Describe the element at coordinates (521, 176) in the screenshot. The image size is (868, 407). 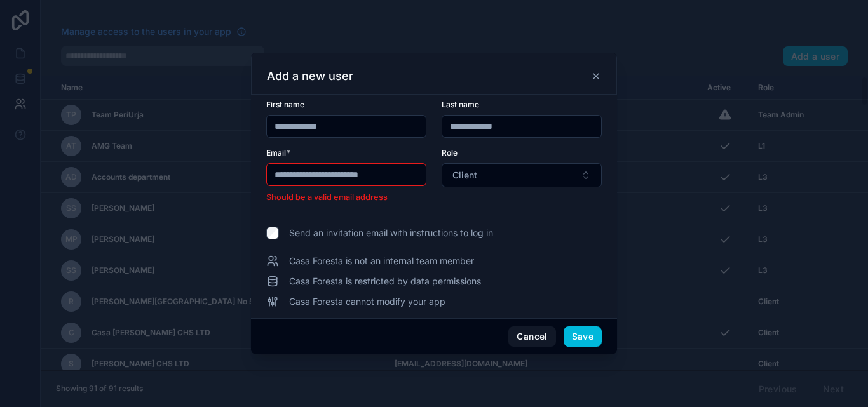
I see `button: Select Button` at that location.